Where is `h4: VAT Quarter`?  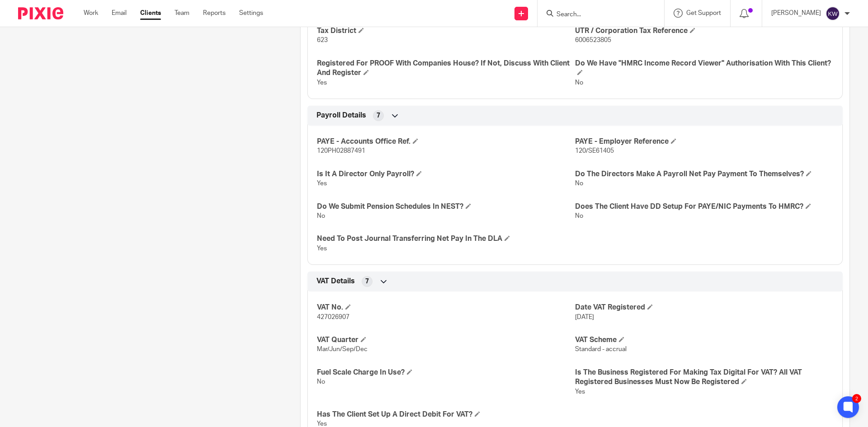 h4: VAT Quarter is located at coordinates (446, 340).